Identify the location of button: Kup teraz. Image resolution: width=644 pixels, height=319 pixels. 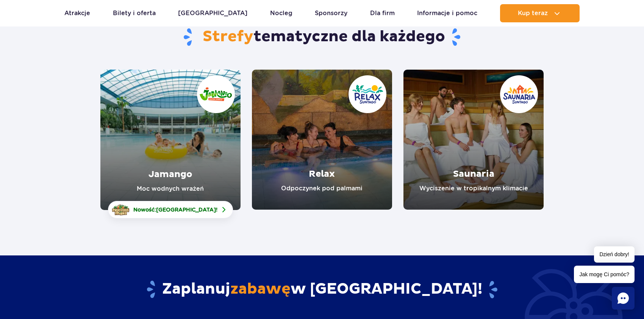
(540, 13).